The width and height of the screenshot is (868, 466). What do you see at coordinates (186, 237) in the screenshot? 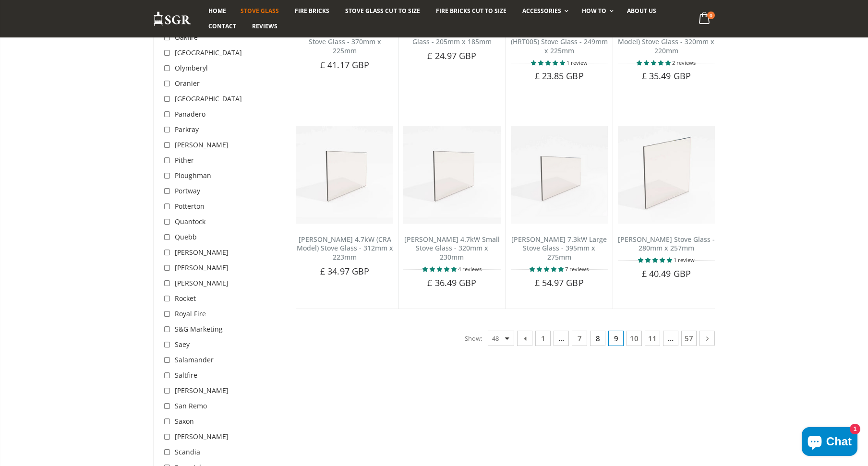
I see `span: Quebb` at bounding box center [186, 237].